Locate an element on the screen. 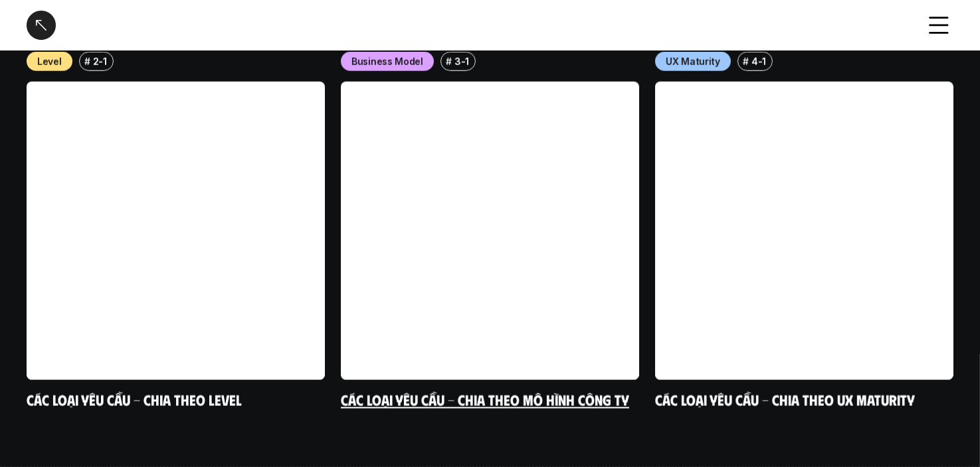  p: Business Model is located at coordinates (387, 61).